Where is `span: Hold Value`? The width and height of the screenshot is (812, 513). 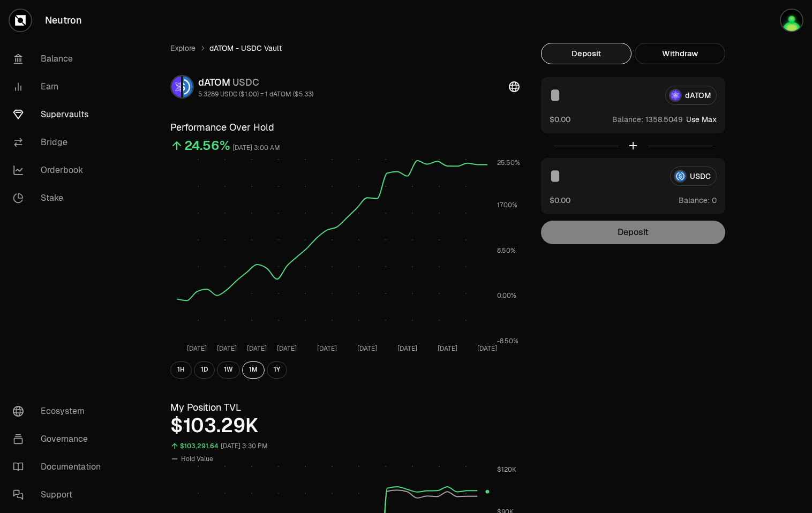
span: Hold Value is located at coordinates (197, 458).